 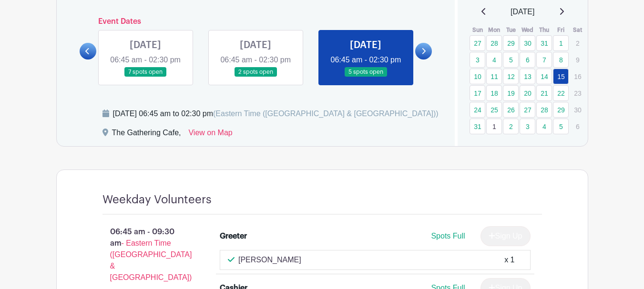 What do you see at coordinates (577, 109) in the screenshot?
I see `p: 30` at bounding box center [577, 109].